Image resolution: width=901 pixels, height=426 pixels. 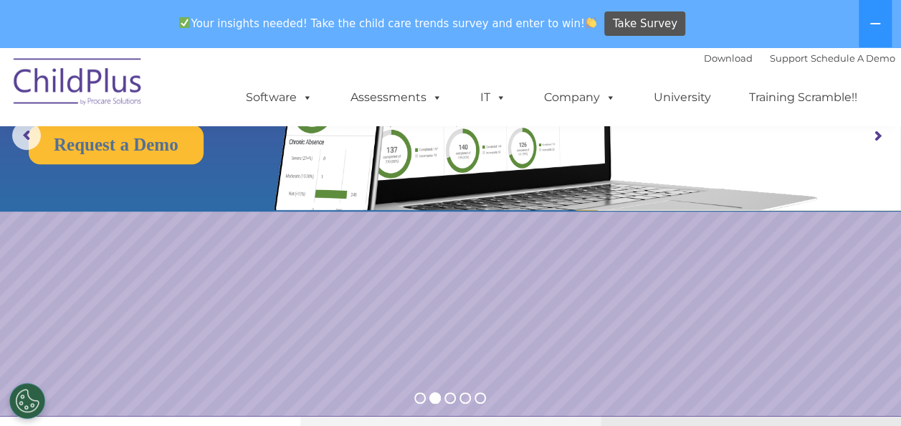 What do you see at coordinates (728, 58) in the screenshot?
I see `a: Download` at bounding box center [728, 58].